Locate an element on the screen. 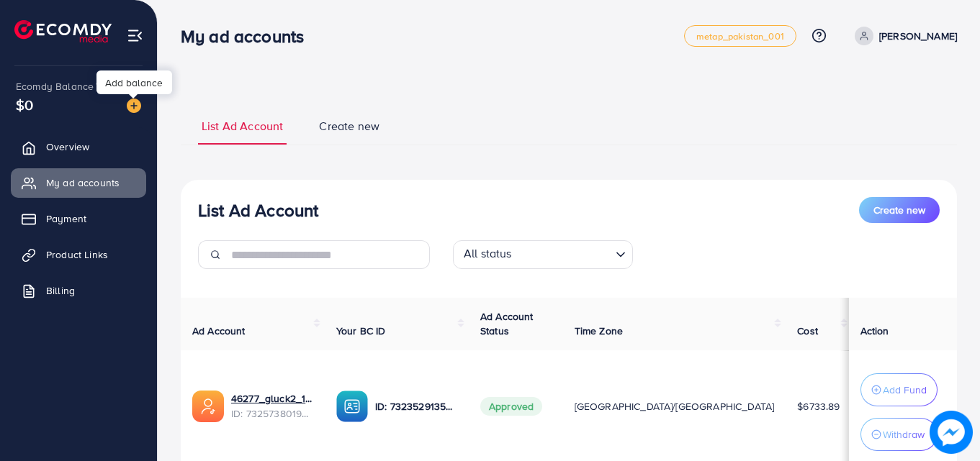  span: $6733.89 is located at coordinates (818, 407).